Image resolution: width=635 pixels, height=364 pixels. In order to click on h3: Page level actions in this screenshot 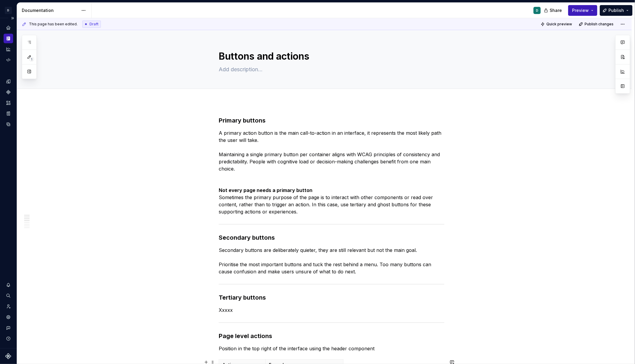, I will do `click(332, 336)`.